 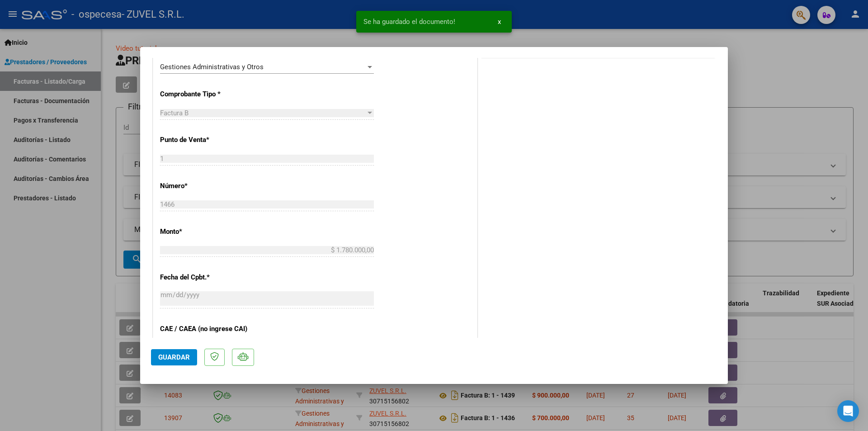 What do you see at coordinates (207, 94) in the screenshot?
I see `p: Comprobante Tipo *` at bounding box center [207, 94].